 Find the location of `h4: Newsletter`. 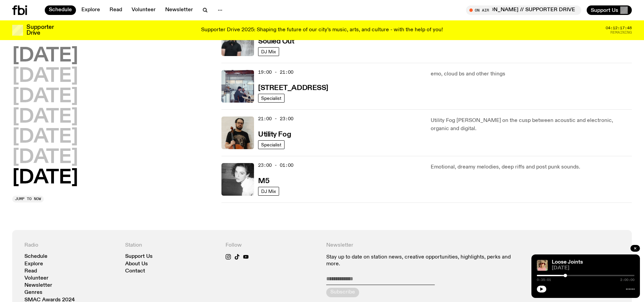

h4: Newsletter is located at coordinates (422, 245).